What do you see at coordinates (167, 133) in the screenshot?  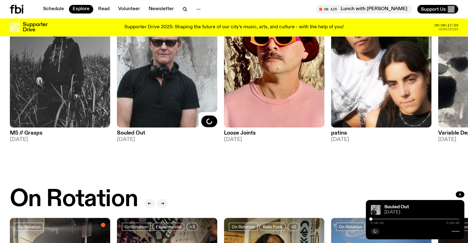 I see `h3: Souled Out` at bounding box center [167, 133].